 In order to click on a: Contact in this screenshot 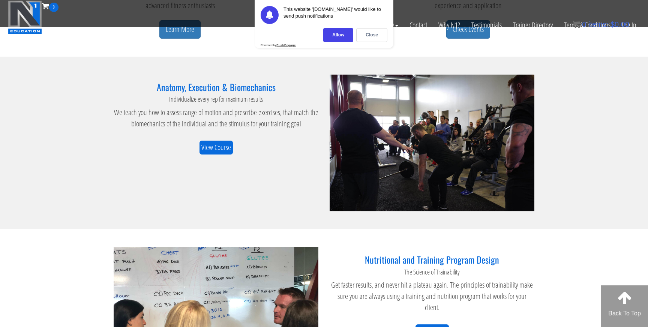, I will do `click(418, 25)`.